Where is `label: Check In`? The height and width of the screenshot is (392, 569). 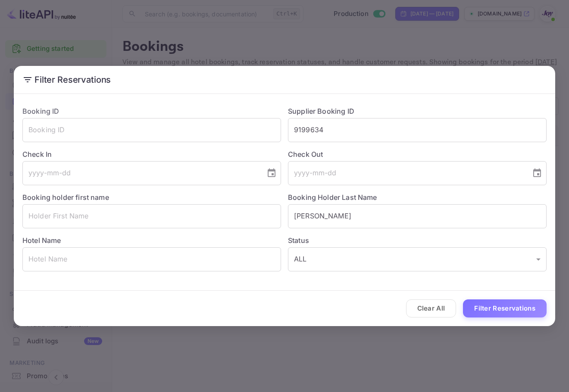
label: Check In is located at coordinates (152, 154).